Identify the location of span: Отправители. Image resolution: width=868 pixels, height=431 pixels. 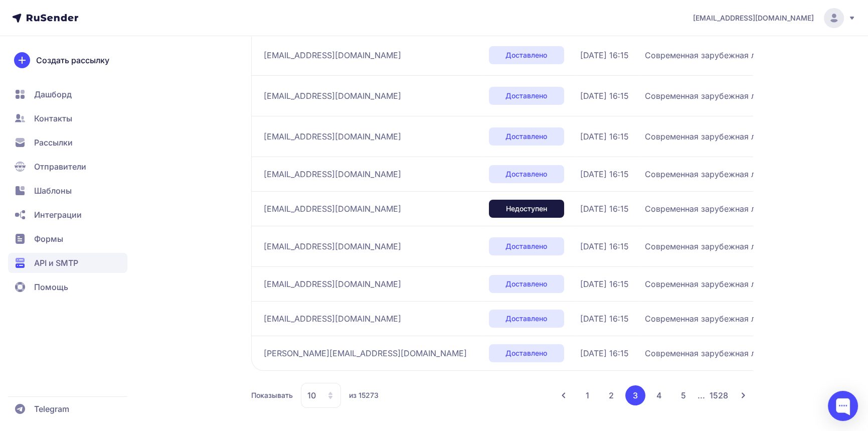
(60, 167).